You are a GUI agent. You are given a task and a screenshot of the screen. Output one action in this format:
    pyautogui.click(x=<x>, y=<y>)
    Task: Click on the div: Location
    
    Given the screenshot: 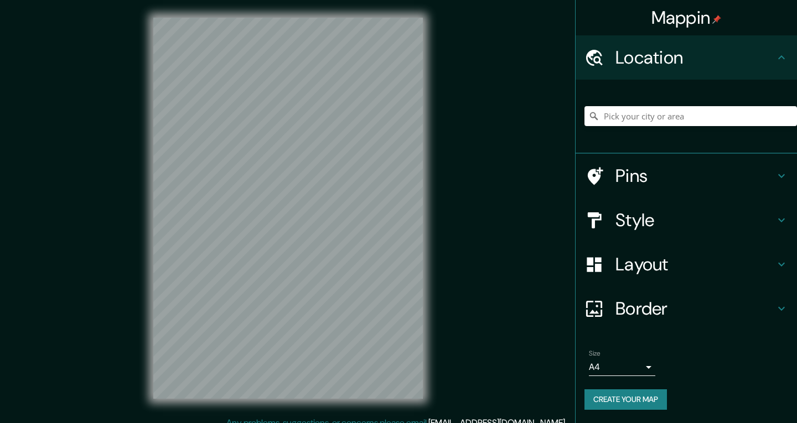 What is the action you would take?
    pyautogui.click(x=686, y=58)
    